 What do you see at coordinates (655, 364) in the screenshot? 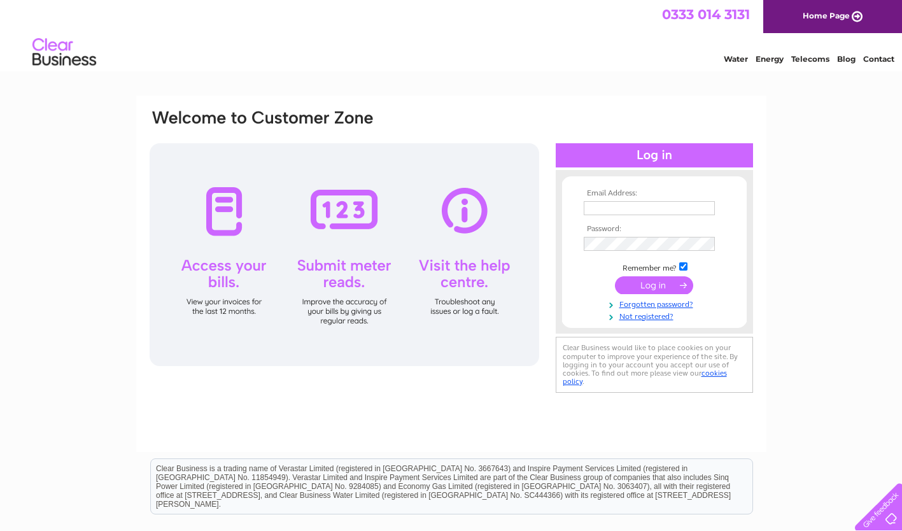
I see `div: Clear Business would like to place cookies on your computer to improve your experience of the sit...` at bounding box center [655, 364].